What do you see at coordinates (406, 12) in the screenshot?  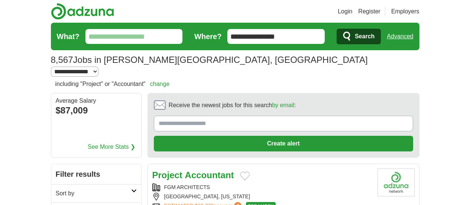 I see `a: Employers` at bounding box center [406, 12].